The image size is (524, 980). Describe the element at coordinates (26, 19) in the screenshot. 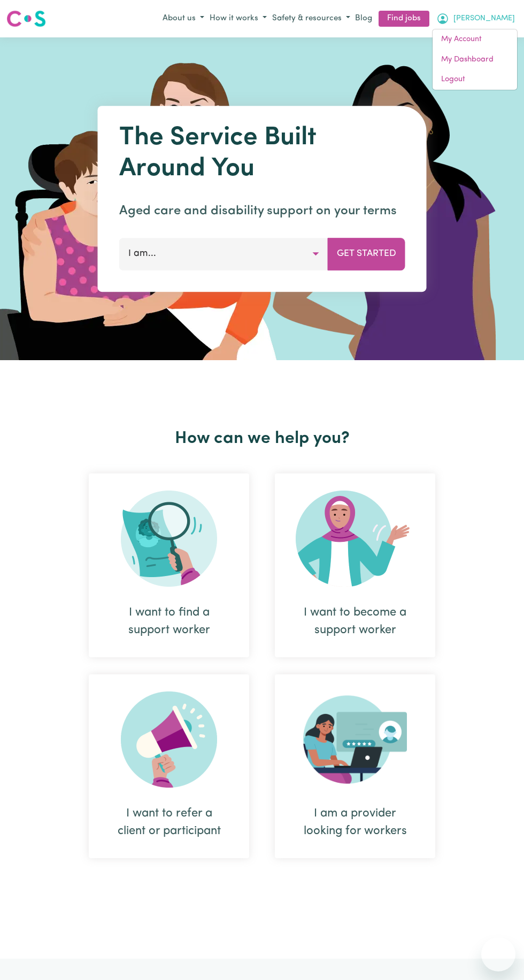

I see `a: Careseekers logo` at that location.